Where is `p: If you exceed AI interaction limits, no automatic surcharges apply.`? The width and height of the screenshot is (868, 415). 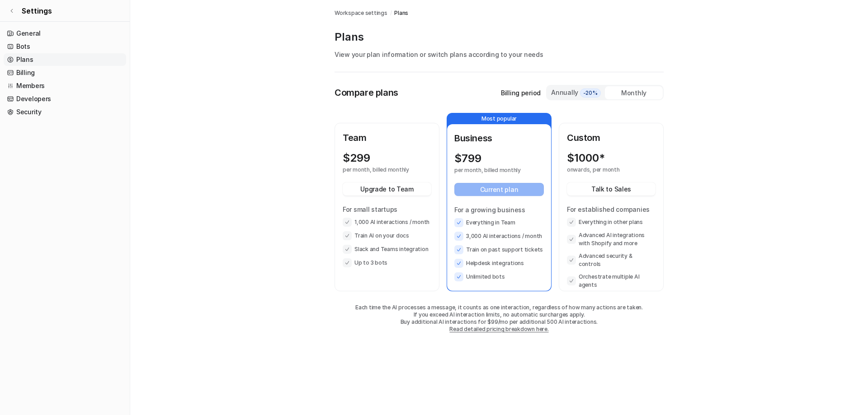 p: If you exceed AI interaction limits, no automatic surcharges apply. is located at coordinates (499, 314).